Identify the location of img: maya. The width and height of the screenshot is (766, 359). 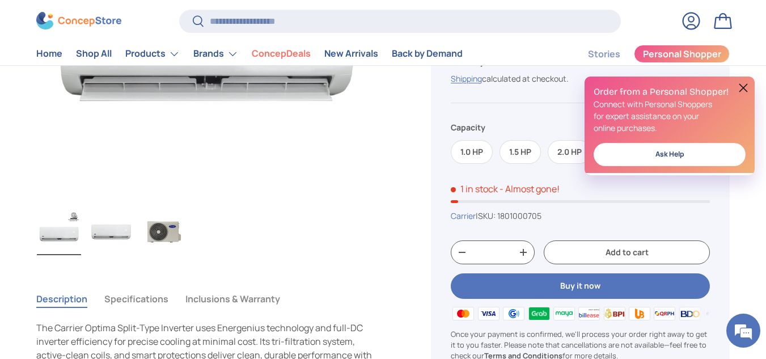
(564, 314).